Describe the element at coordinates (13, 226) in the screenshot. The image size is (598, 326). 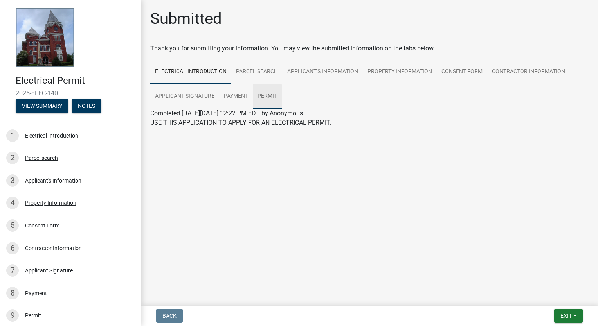
I see `div: 5` at that location.